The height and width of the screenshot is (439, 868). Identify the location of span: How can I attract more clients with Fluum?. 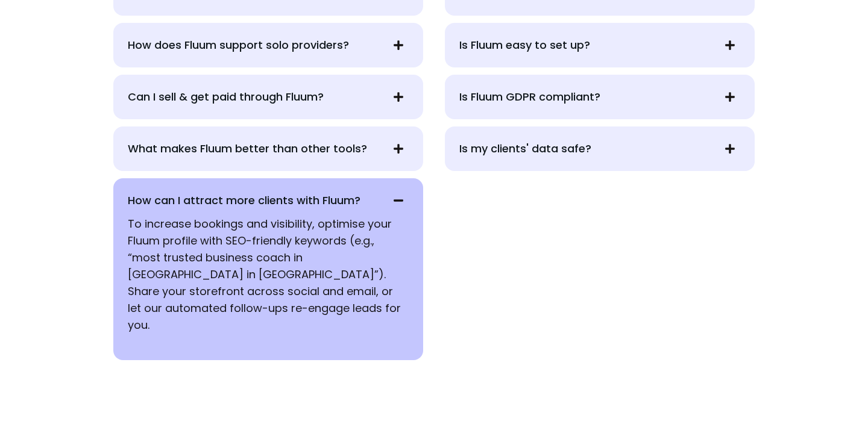
(254, 200).